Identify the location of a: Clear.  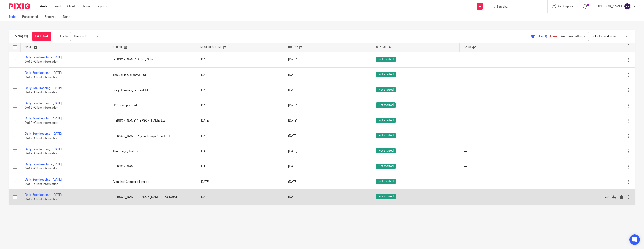
(554, 36).